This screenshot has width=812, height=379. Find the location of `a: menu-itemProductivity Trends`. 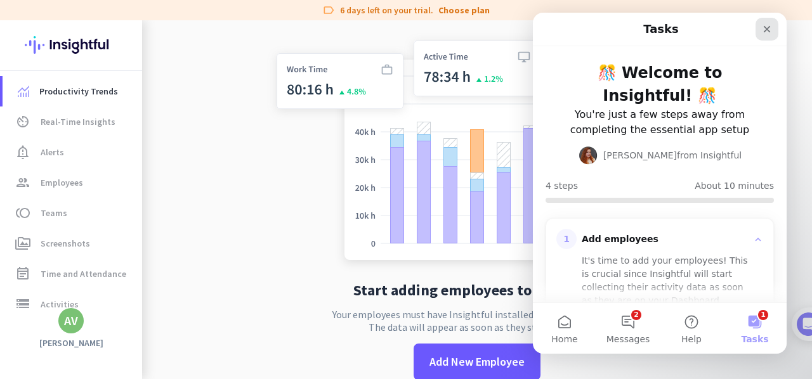

a: menu-itemProductivity Trends is located at coordinates (72, 91).